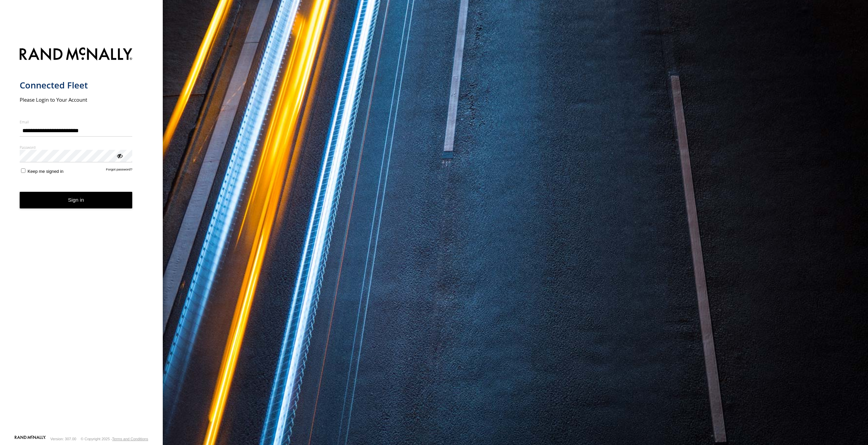 Image resolution: width=868 pixels, height=445 pixels. I want to click on h1: Connected Fleet, so click(76, 85).